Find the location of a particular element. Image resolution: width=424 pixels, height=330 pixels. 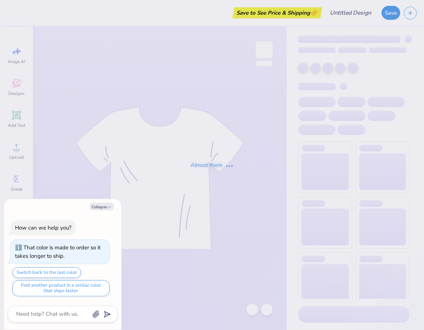

button: Collapse is located at coordinates (101, 206).